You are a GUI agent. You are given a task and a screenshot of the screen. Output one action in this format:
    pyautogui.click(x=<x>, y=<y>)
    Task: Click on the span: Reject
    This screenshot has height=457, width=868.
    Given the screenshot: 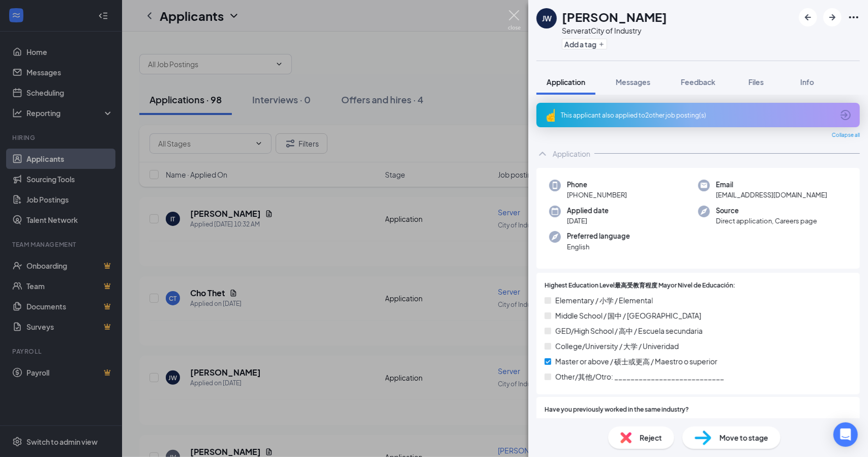 What is the action you would take?
    pyautogui.click(x=651, y=438)
    